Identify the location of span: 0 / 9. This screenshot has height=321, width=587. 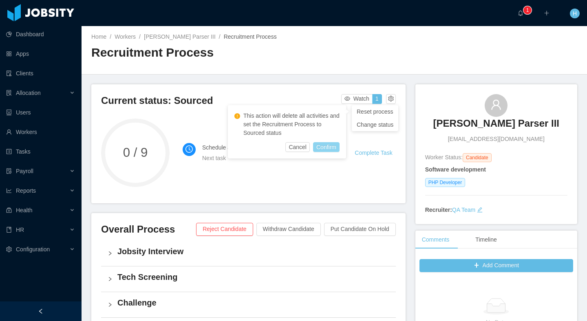
(135, 153).